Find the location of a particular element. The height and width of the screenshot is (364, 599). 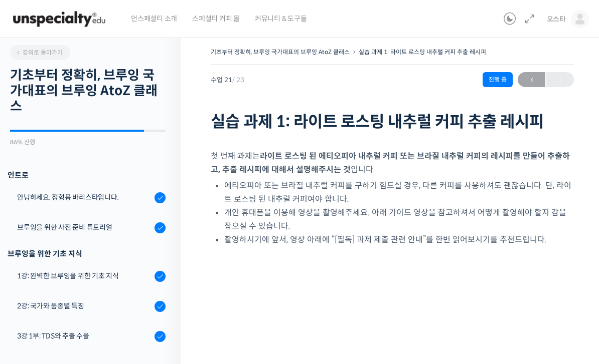

span: 오스타 is located at coordinates (556, 19).